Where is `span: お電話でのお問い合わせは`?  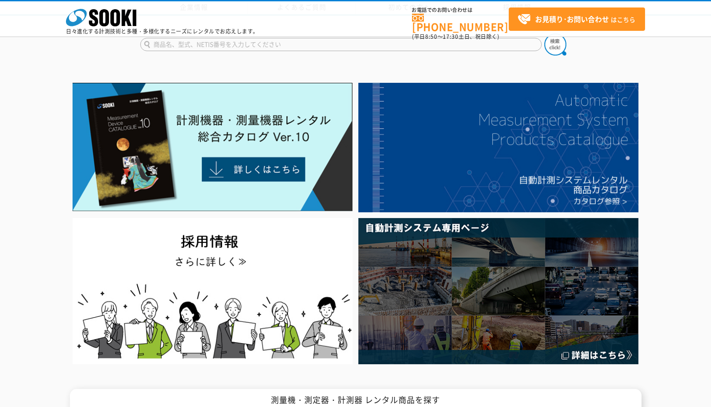 span: お電話でのお問い合わせは is located at coordinates (461, 10).